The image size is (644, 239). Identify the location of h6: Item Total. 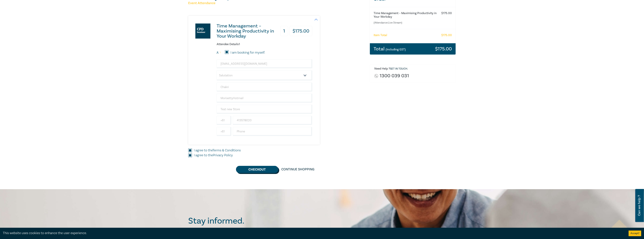
(380, 35).